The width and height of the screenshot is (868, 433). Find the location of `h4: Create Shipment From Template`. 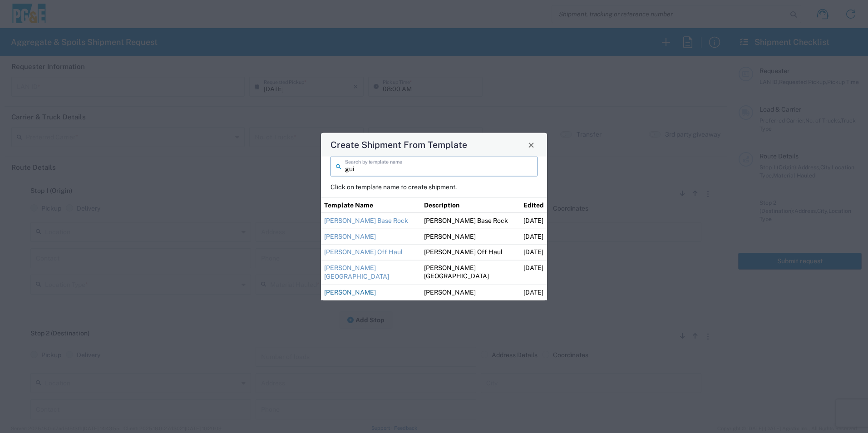

h4: Create Shipment From Template is located at coordinates (398, 144).